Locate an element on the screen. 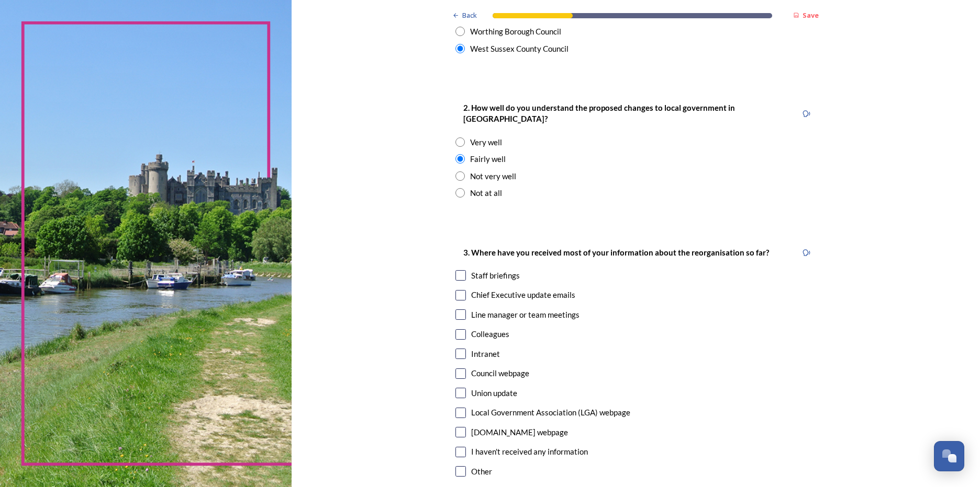  div: Colleagues is located at coordinates (490, 334).